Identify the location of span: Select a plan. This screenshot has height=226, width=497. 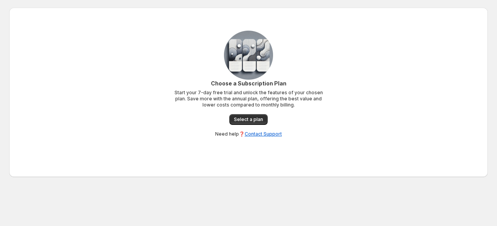
(249, 120).